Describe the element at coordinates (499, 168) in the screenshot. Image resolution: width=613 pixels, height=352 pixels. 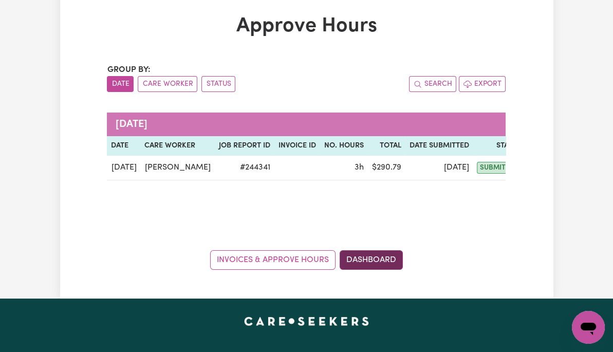
I see `span: submitted` at that location.